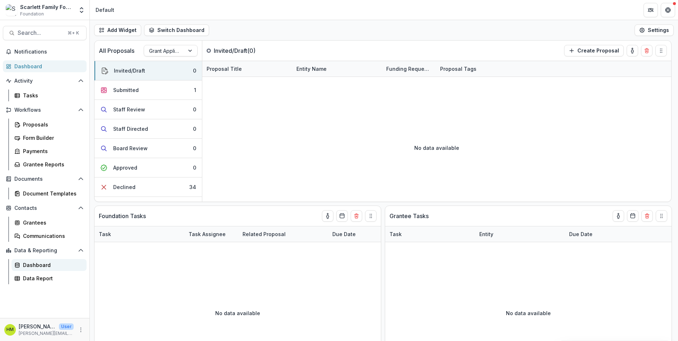  Describe the element at coordinates (118, 30) in the screenshot. I see `button: Add Widget` at that location.